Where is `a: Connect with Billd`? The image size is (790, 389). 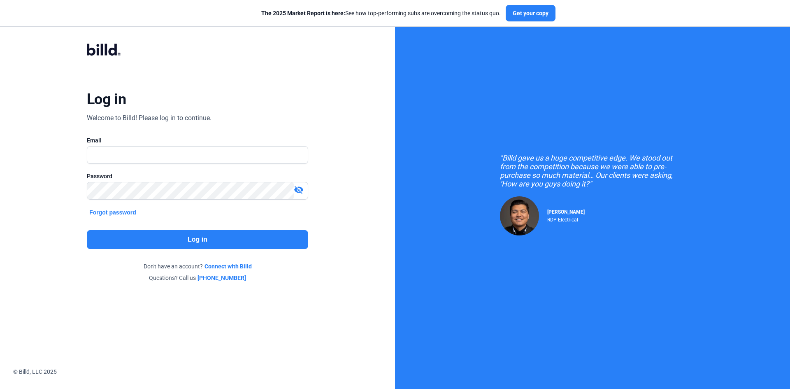
a: Connect with Billd is located at coordinates (228, 266).